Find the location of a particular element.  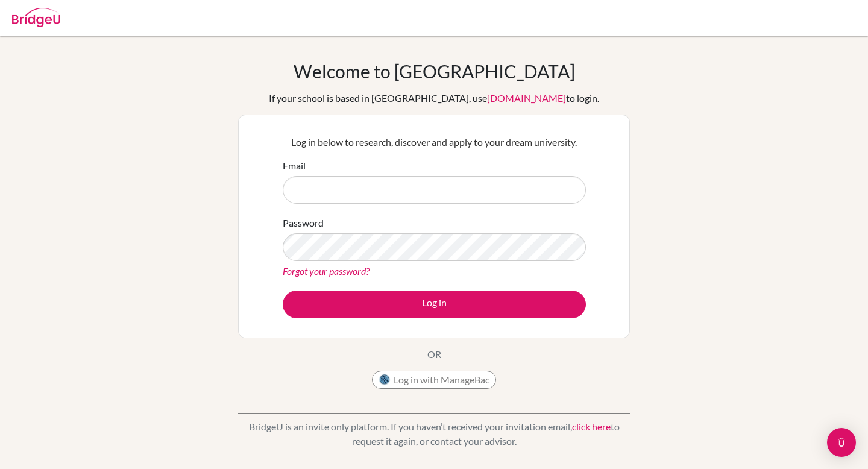

img: Bridge-U is located at coordinates (36, 18).